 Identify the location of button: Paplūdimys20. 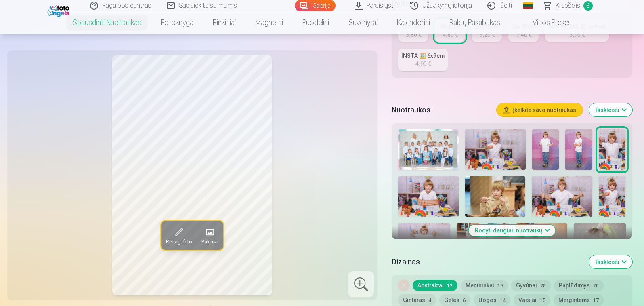
(579, 285).